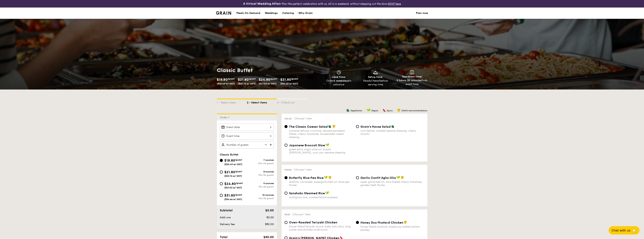 The height and width of the screenshot is (239, 644). What do you see at coordinates (248, 13) in the screenshot?
I see `a: Meals On Demand` at bounding box center [248, 13].